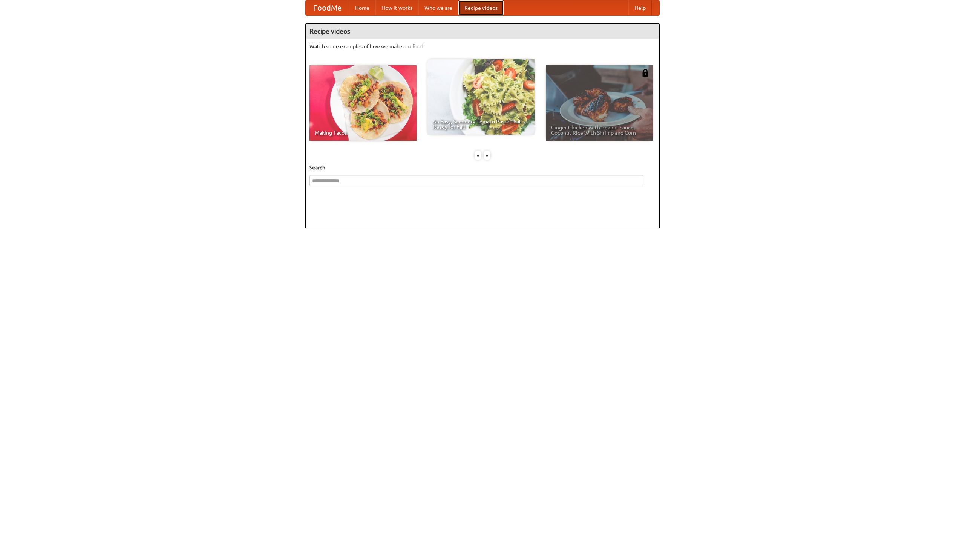 Image resolution: width=965 pixels, height=534 pixels. What do you see at coordinates (439, 8) in the screenshot?
I see `a: Who we are` at bounding box center [439, 8].